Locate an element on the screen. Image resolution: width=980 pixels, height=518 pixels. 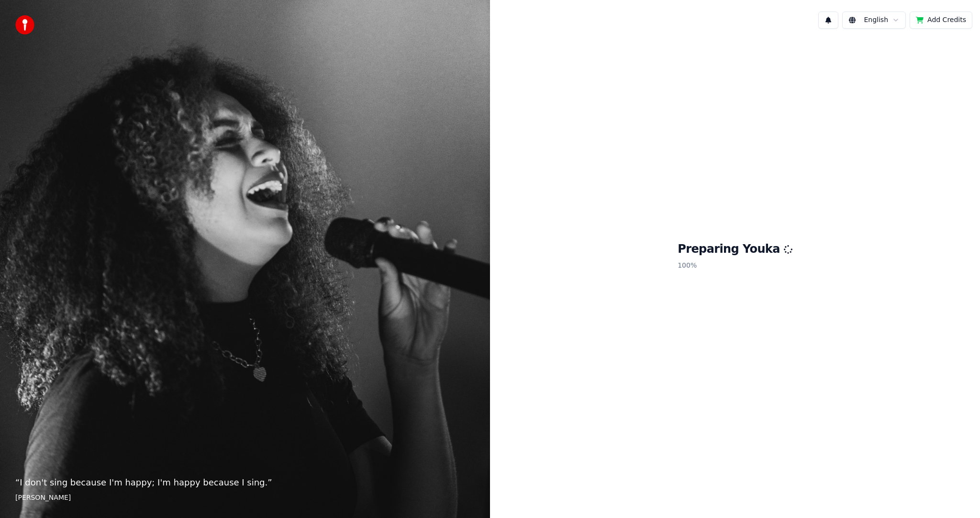
p: 100 % is located at coordinates (735, 266).